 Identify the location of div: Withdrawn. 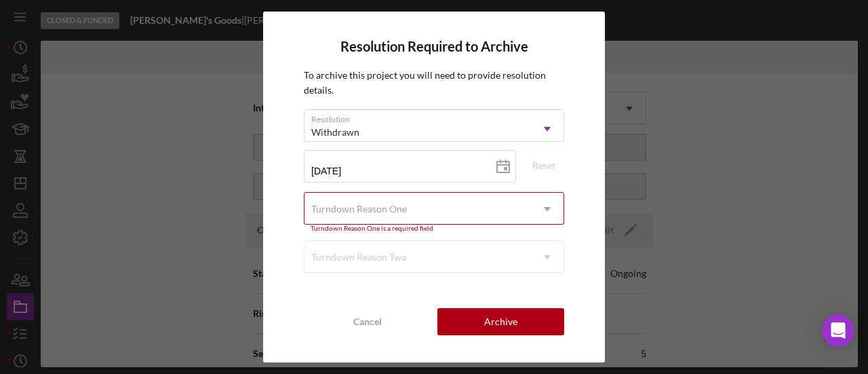
(335, 132).